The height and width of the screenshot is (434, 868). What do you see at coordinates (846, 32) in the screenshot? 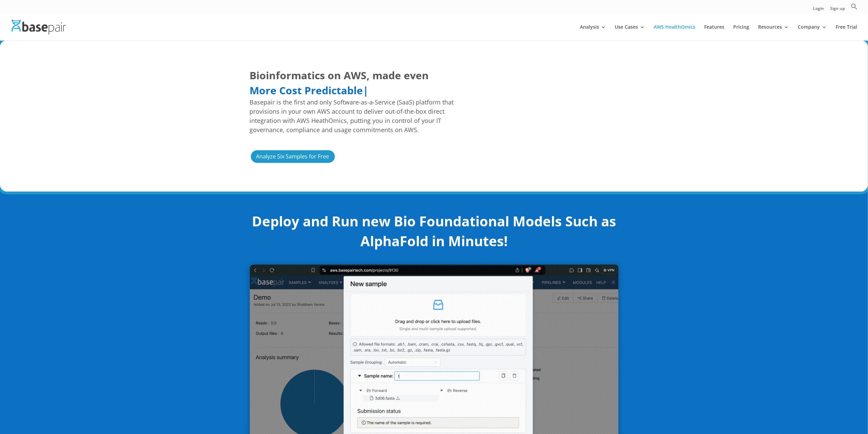
I see `a: Free Trial` at bounding box center [846, 32].